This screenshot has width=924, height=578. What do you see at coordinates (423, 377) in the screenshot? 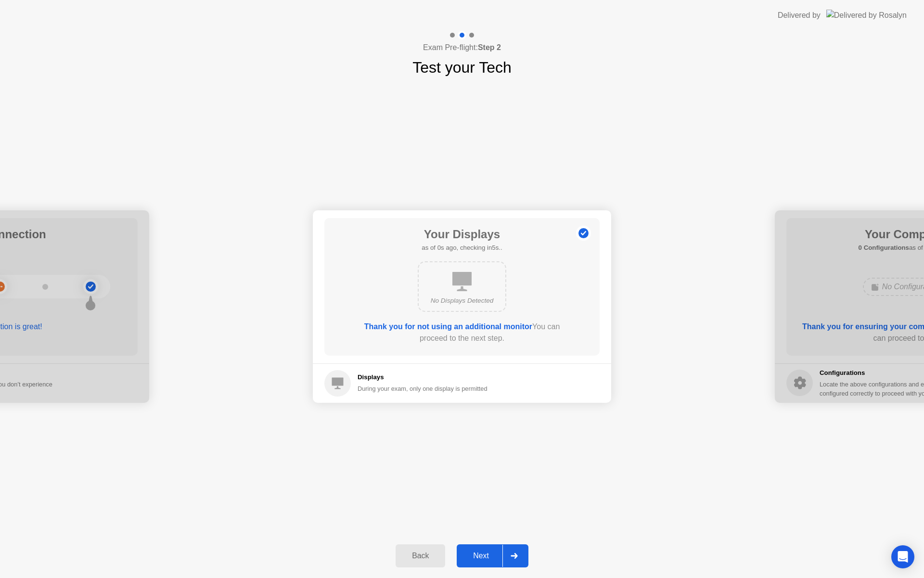
I see `h5: Displays` at bounding box center [423, 377].